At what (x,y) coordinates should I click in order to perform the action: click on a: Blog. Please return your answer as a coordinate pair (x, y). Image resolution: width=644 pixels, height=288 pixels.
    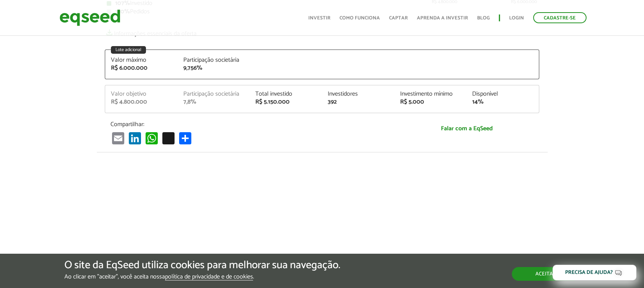
    Looking at the image, I should click on (483, 18).